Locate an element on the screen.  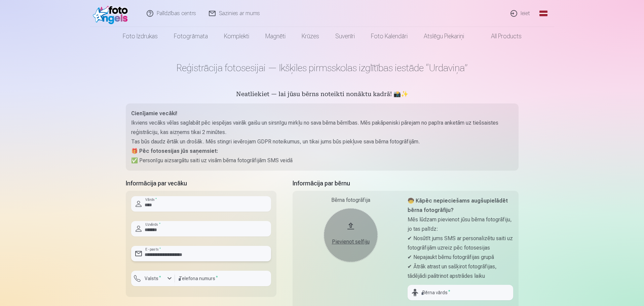
h1: Reģistrācija fotosesijai — Ikšķiles pirmsskolas izglītības iestāde “Urdaviņa” is located at coordinates (322, 68).